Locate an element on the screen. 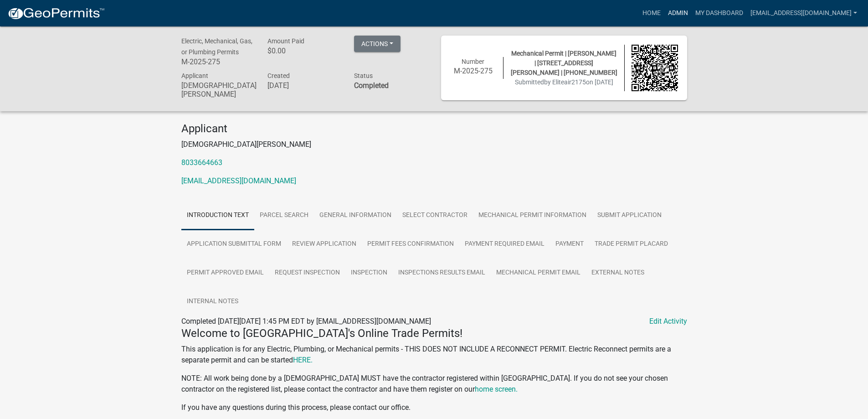 The image size is (868, 419). span: Created is located at coordinates (278, 76).